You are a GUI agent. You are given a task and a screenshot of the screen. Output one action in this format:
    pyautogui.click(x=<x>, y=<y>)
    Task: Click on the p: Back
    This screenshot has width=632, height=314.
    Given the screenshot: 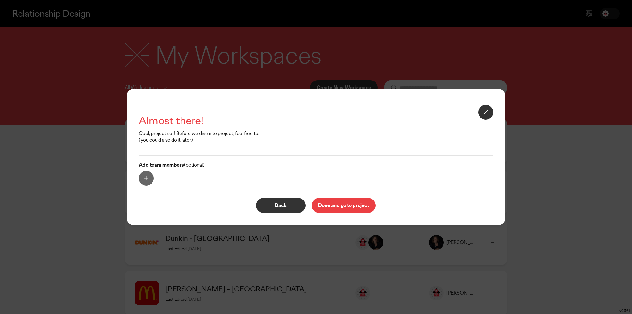 What is the action you would take?
    pyautogui.click(x=281, y=205)
    